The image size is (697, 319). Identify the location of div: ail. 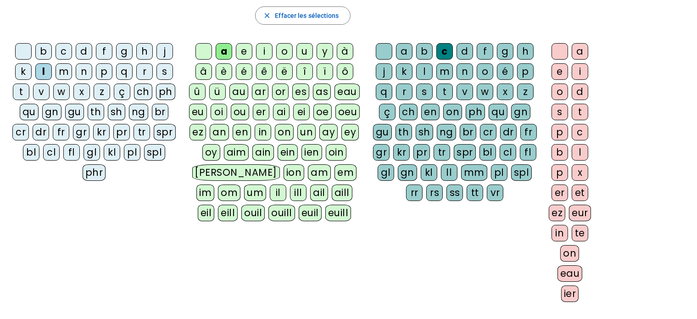
(319, 193).